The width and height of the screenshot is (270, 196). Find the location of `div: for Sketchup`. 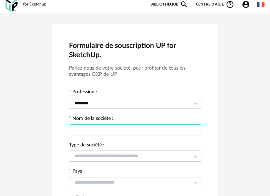

div: for Sketchup is located at coordinates (35, 4).